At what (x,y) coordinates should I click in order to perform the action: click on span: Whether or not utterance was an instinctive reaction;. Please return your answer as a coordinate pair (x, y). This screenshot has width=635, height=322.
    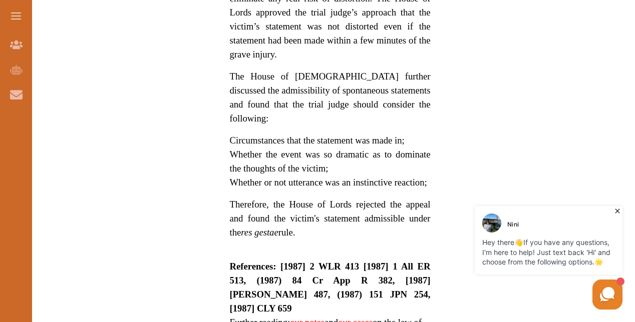
    Looking at the image, I should click on (328, 182).